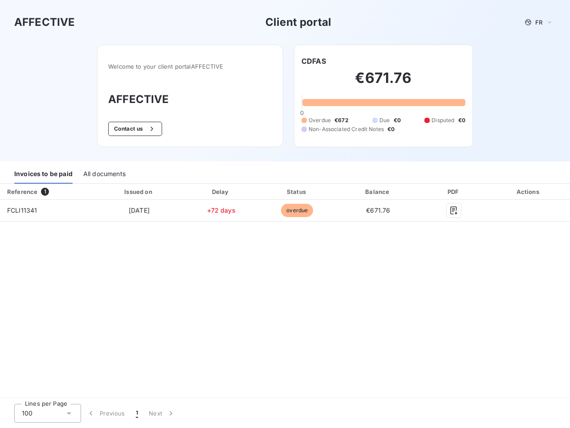 Image resolution: width=570 pixels, height=428 pixels. What do you see at coordinates (221, 192) in the screenshot?
I see `div: Delay` at bounding box center [221, 192].